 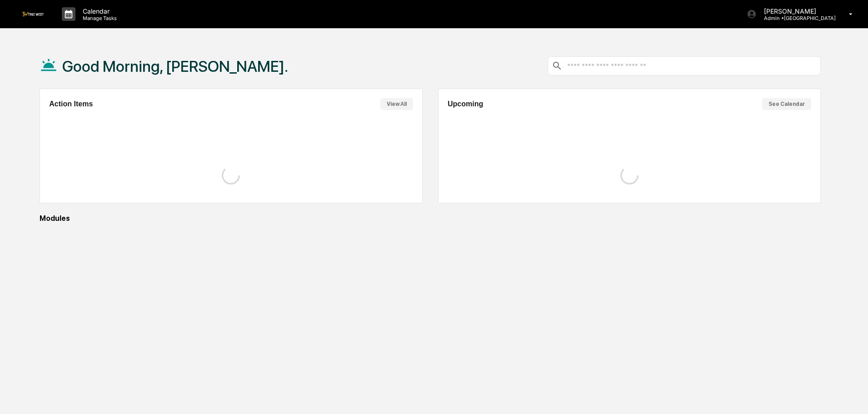 What do you see at coordinates (71, 104) in the screenshot?
I see `h2: Action Items` at bounding box center [71, 104].